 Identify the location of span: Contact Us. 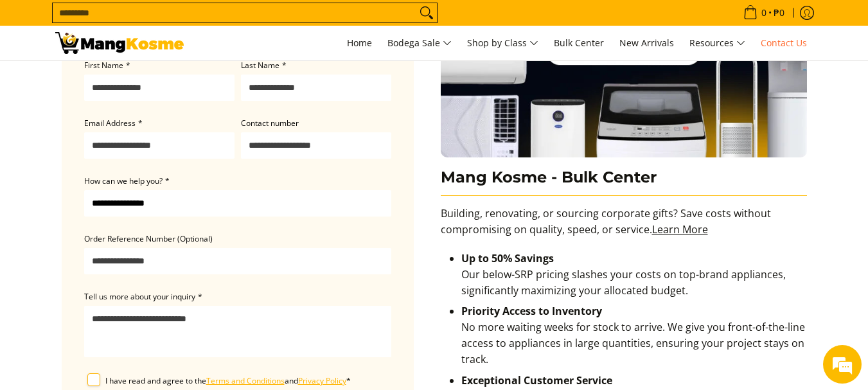
(784, 42).